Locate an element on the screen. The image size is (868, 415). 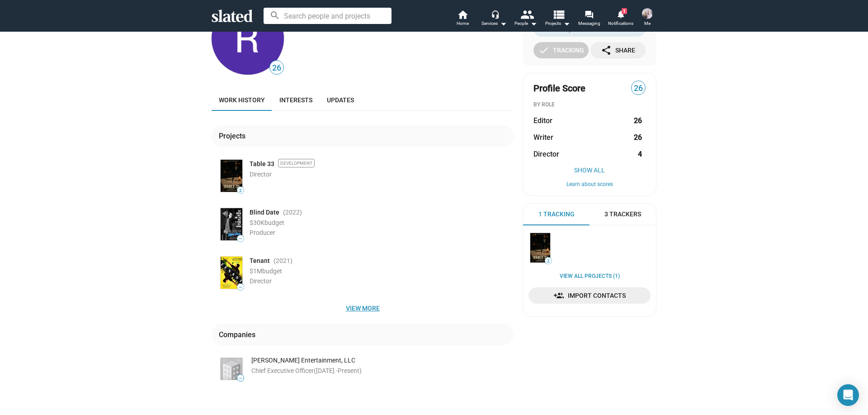
span: Writer is located at coordinates (544, 137).